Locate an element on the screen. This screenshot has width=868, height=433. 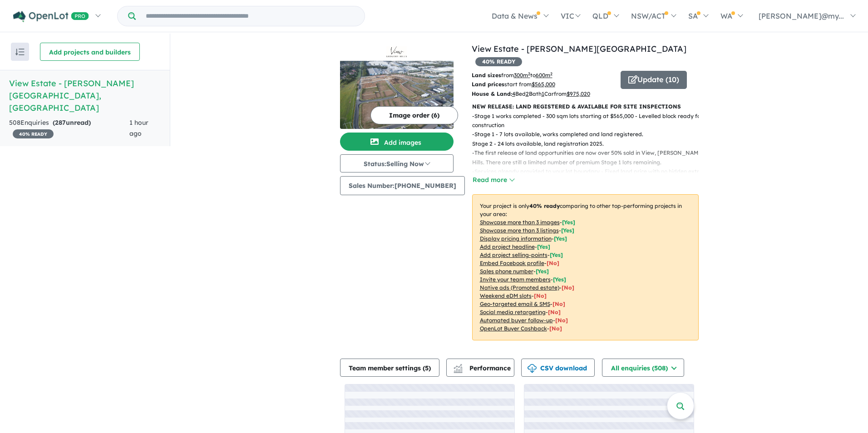
b: Land sizes is located at coordinates (486, 75).